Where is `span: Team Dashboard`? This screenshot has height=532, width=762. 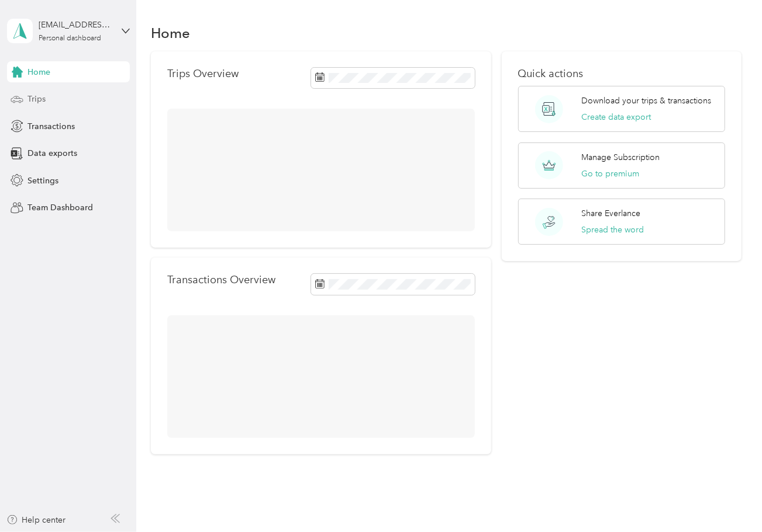 span: Team Dashboard is located at coordinates (60, 207).